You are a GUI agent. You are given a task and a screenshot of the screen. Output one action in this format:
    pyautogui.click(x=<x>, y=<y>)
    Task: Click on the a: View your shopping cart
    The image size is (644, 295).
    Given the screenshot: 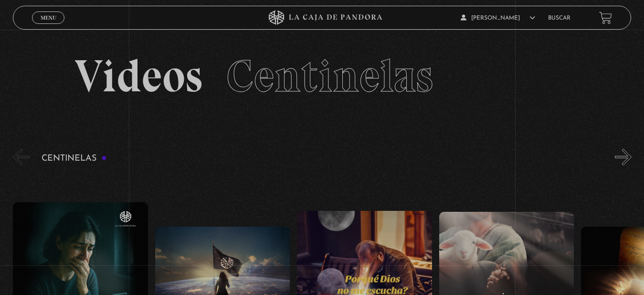 What is the action you would take?
    pyautogui.click(x=606, y=18)
    